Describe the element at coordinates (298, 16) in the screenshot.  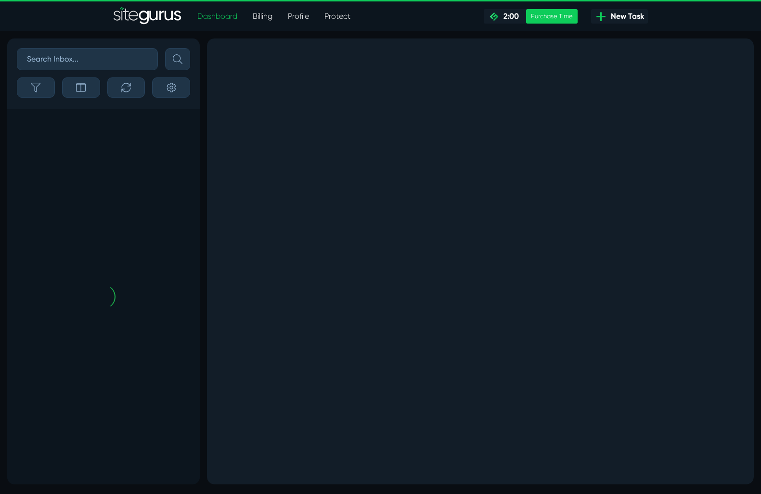
I see `a: Profile` at that location.